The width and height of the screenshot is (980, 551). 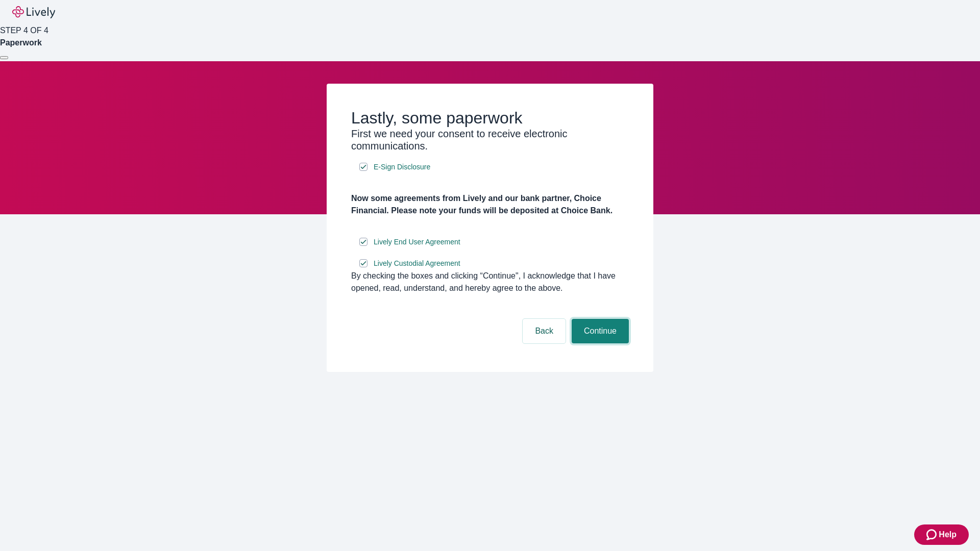 I want to click on span: E-Sign Disclosure, so click(x=402, y=167).